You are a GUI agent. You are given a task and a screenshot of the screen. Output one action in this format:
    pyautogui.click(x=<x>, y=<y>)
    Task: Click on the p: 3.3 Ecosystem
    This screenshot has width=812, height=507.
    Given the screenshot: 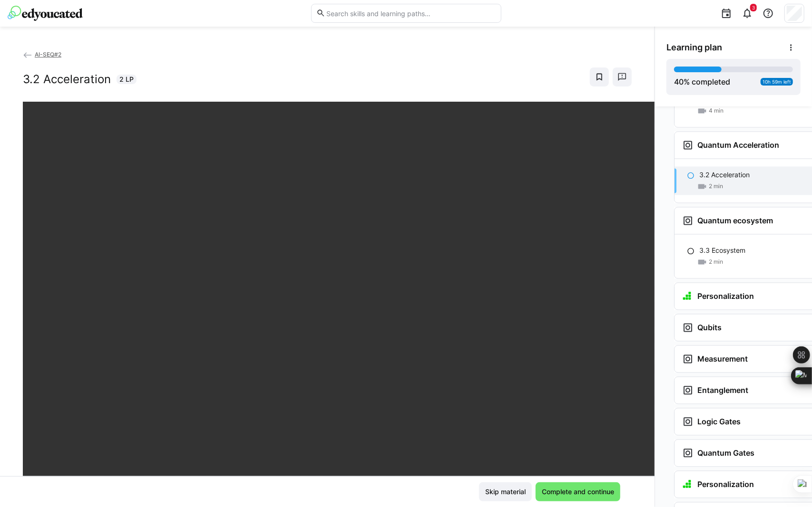 What is the action you would take?
    pyautogui.click(x=722, y=251)
    